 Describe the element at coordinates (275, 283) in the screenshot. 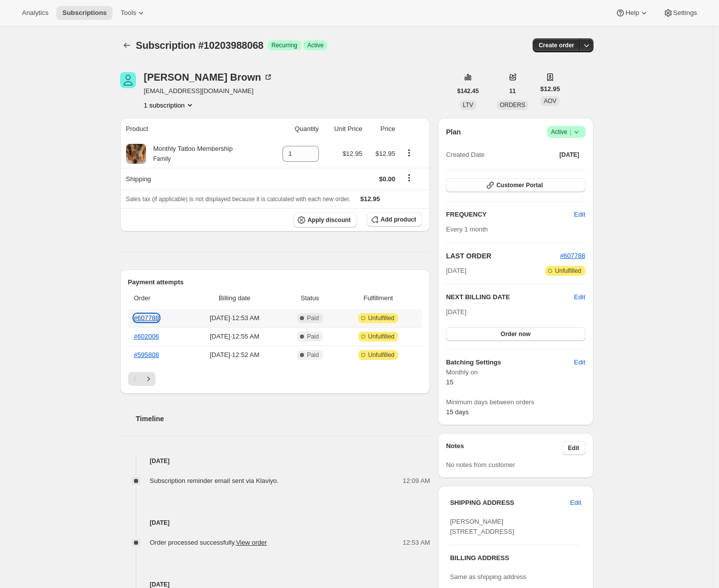

I see `h2: Payment attempts` at that location.